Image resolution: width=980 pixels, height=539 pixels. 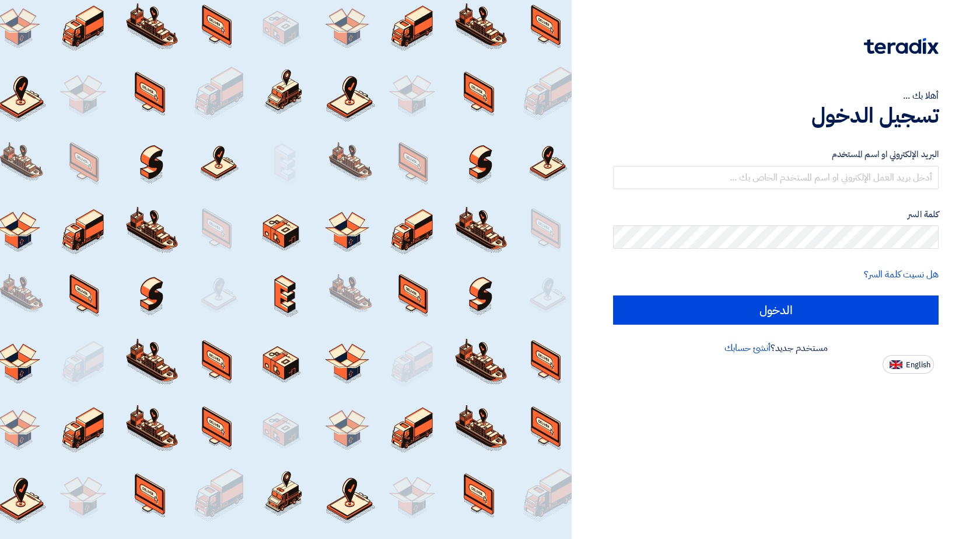 What do you see at coordinates (776, 96) in the screenshot?
I see `div: أهلا بك ...` at bounding box center [776, 96].